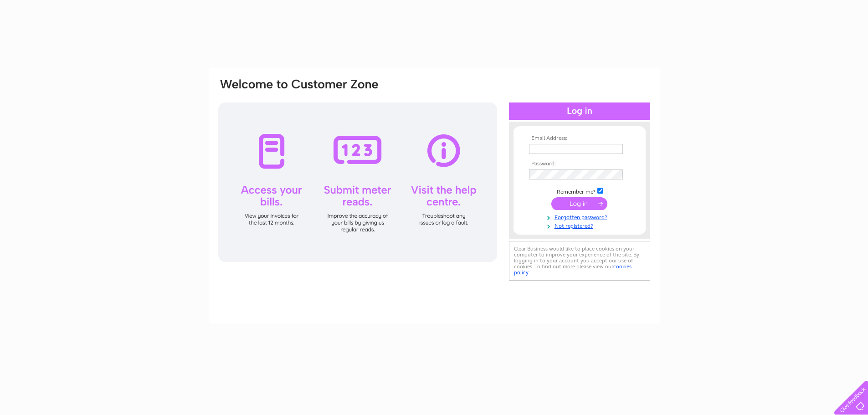  Describe the element at coordinates (580, 225) in the screenshot. I see `a: Not registered?` at that location.